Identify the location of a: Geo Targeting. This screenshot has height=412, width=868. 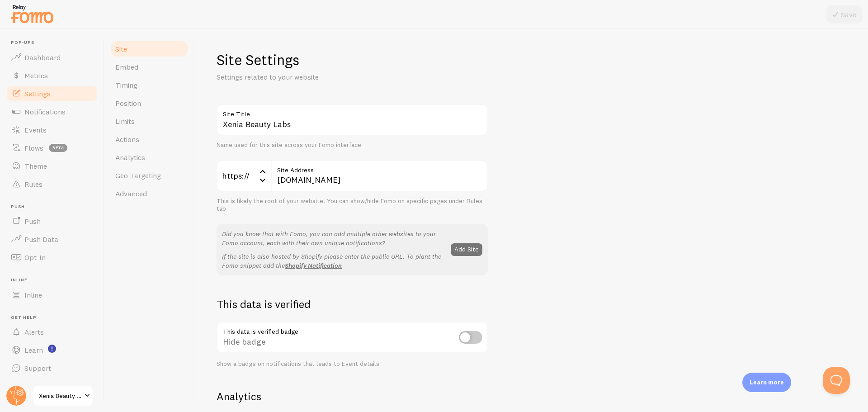
(149, 175).